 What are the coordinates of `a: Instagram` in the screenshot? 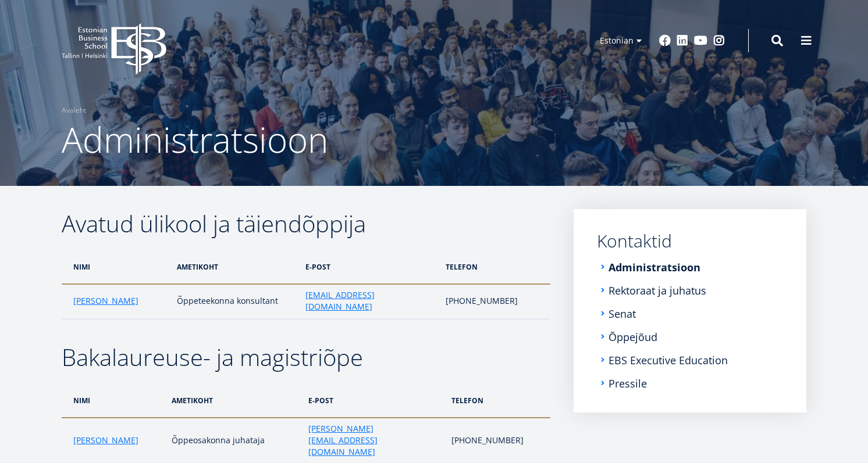 It's located at (719, 41).